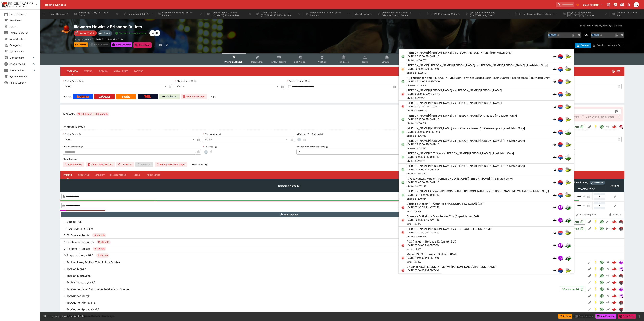  Describe the element at coordinates (17, 6) in the screenshot. I see `img: Sportsbook Management` at that location.